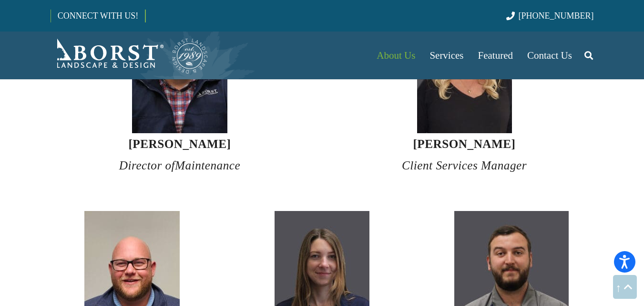 Image resolution: width=644 pixels, height=306 pixels. Describe the element at coordinates (207, 165) in the screenshot. I see `mh: Maintenance` at that location.